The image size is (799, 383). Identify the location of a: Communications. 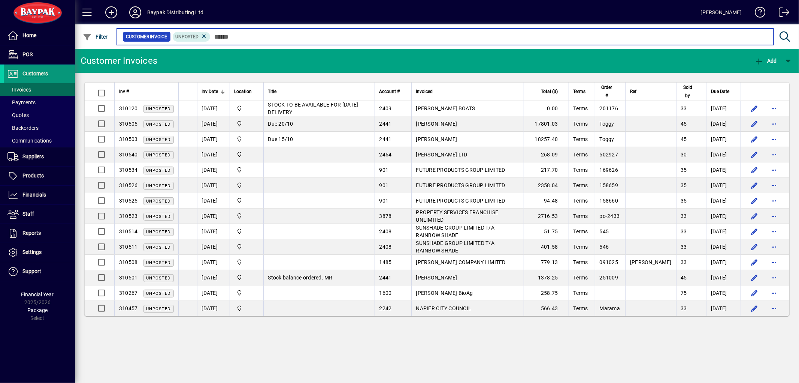
(39, 141).